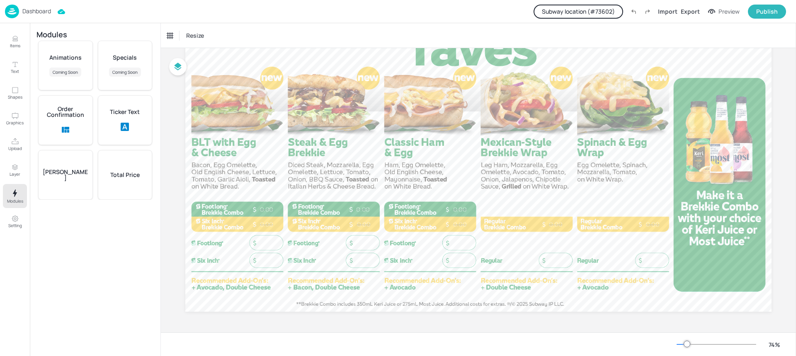 This screenshot has height=356, width=796. Describe the element at coordinates (125, 58) in the screenshot. I see `p: Specials` at that location.